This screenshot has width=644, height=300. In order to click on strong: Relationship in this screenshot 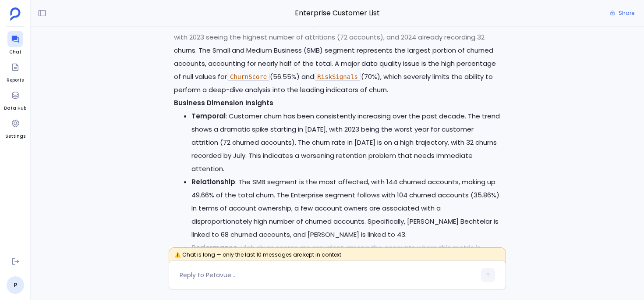, I will do `click(214, 181)`.